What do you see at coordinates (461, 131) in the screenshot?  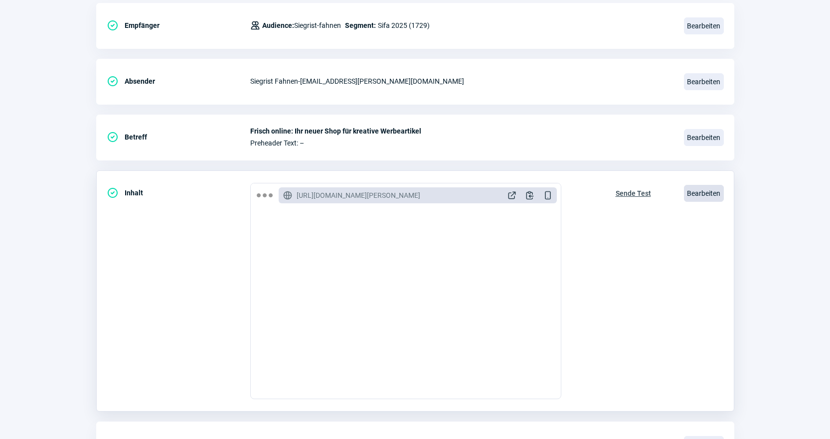 I see `span: Frisch online: Ihr neuer Shop für kreative Werbeartikel` at bounding box center [461, 131].